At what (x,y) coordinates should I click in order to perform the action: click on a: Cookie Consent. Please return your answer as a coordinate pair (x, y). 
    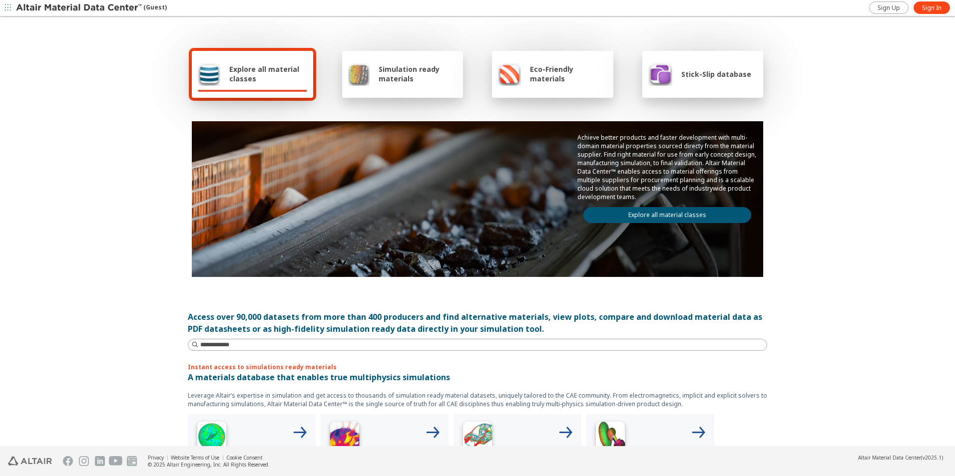
    Looking at the image, I should click on (244, 458).